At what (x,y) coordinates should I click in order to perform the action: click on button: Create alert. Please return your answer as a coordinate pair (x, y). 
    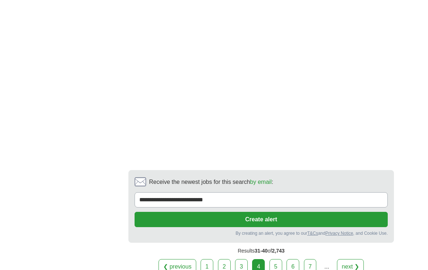
    Looking at the image, I should click on (261, 219).